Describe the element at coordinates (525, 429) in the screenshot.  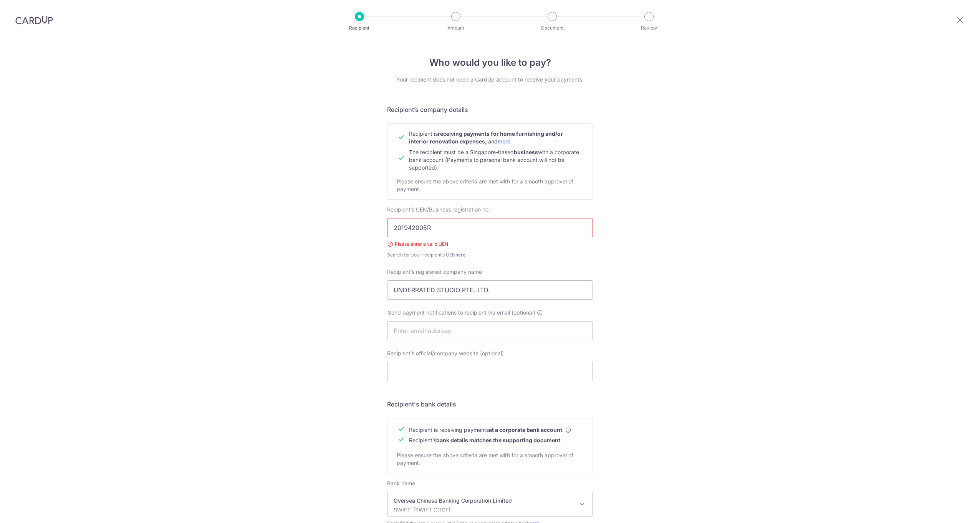
I see `b: at a corporate bank account` at that location.